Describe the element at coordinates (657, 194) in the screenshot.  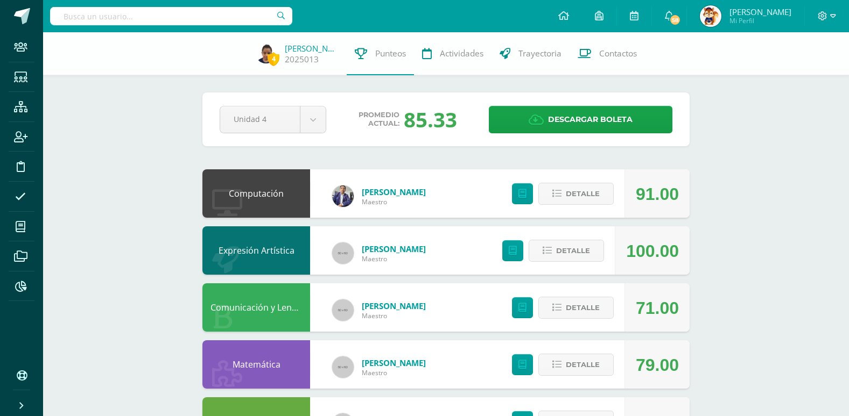
I see `div: 91.00` at that location.